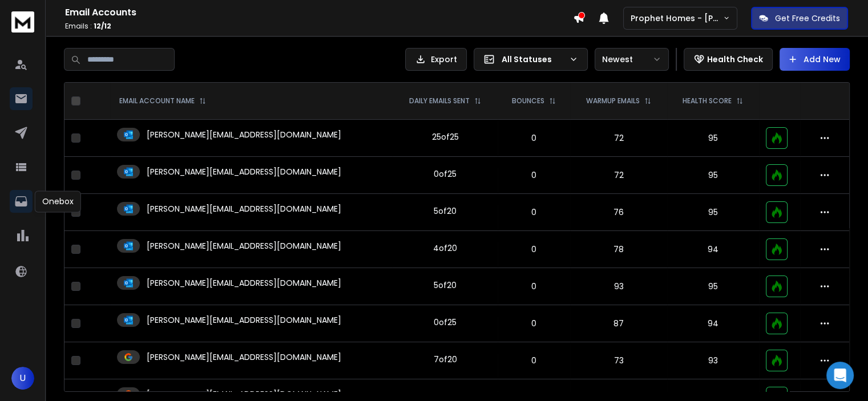  I want to click on button: Export, so click(436, 59).